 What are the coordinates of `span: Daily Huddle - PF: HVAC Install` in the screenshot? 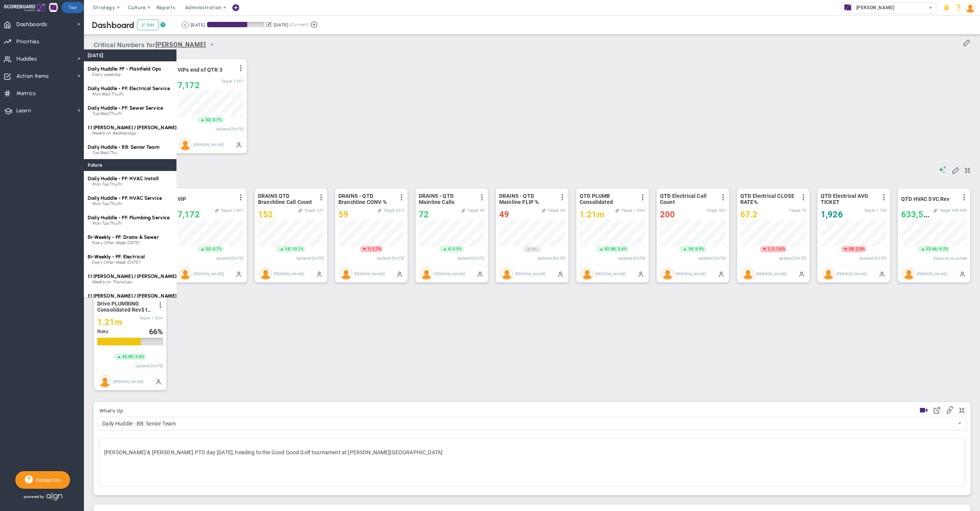 It's located at (122, 178).